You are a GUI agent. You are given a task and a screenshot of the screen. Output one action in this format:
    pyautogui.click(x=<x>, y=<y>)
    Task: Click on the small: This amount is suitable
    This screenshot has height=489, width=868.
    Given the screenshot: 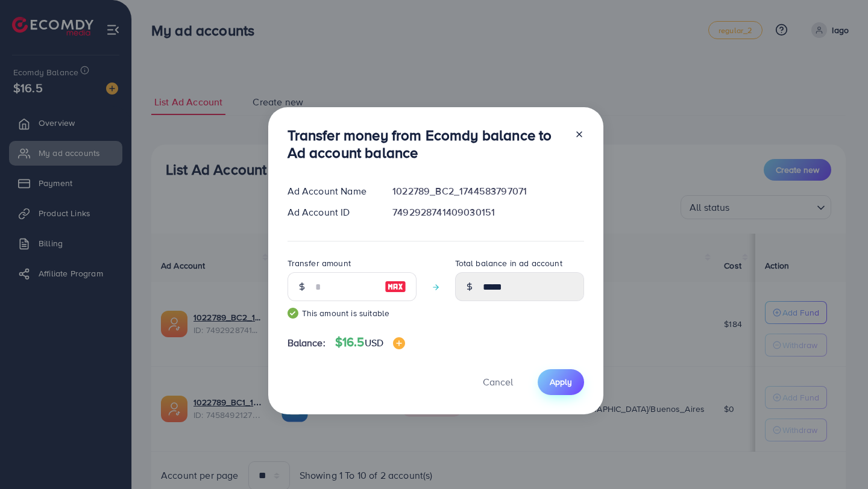 What is the action you would take?
    pyautogui.click(x=352, y=313)
    